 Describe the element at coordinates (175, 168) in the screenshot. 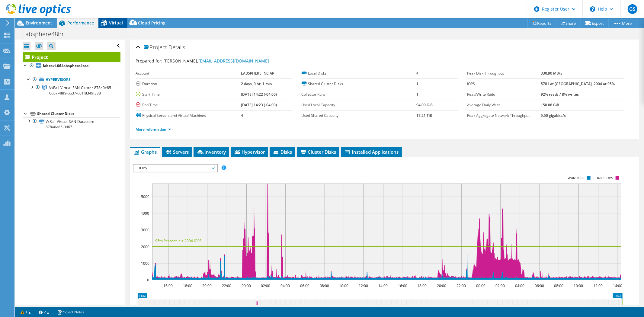

I see `span: IOPS` at that location.